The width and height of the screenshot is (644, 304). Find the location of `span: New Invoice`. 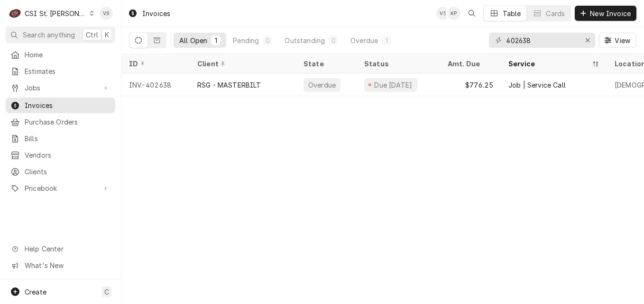

span: New Invoice is located at coordinates (610, 13).